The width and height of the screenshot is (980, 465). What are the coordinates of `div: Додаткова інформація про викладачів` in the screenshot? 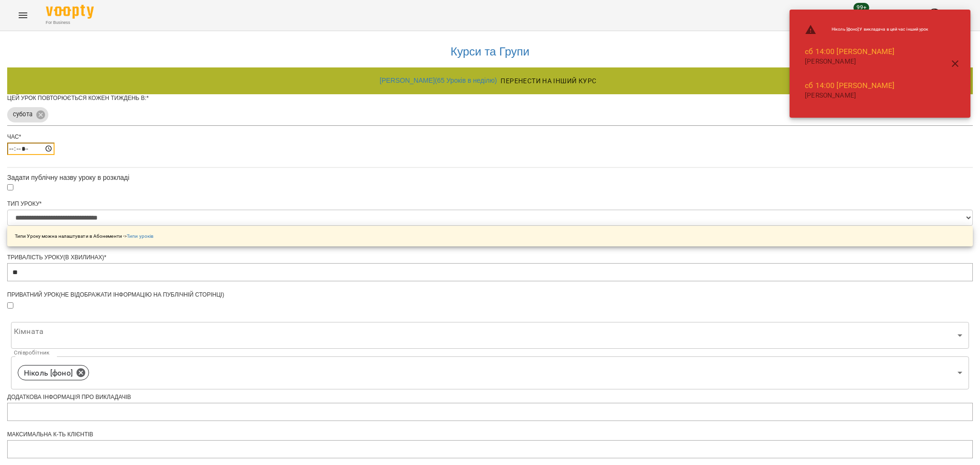 It's located at (490, 397).